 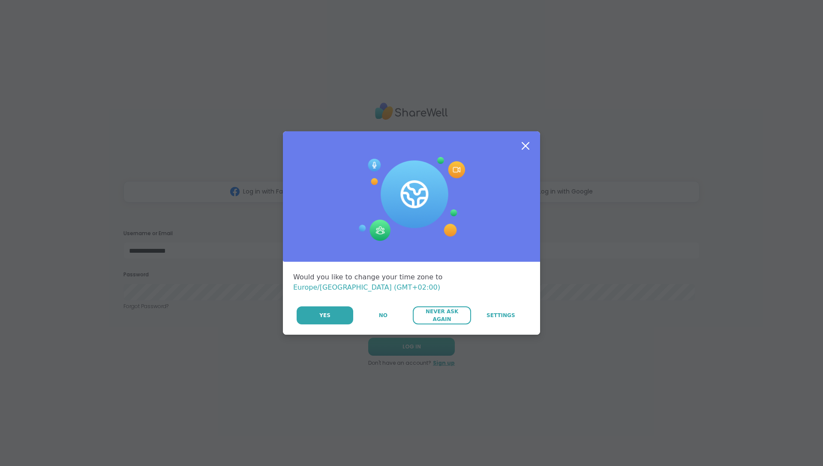 What do you see at coordinates (501, 315) in the screenshot?
I see `span: Settings` at bounding box center [501, 315].